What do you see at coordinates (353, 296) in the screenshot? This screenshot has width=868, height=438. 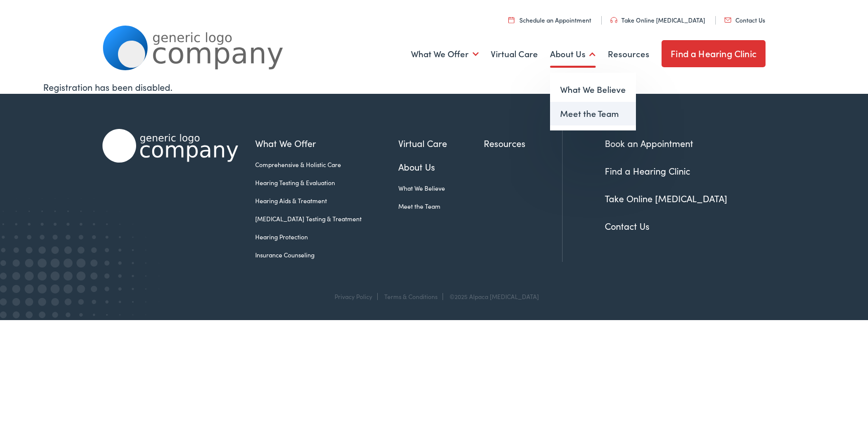 I see `a: Privacy Policy` at bounding box center [353, 296].